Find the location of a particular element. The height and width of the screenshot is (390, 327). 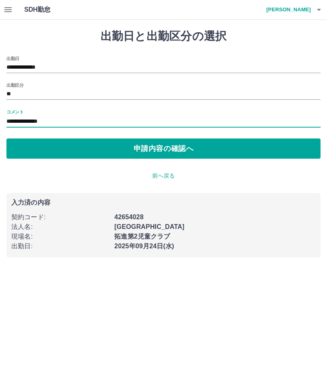

button: 申請内容の確認へ is located at coordinates (164, 149).